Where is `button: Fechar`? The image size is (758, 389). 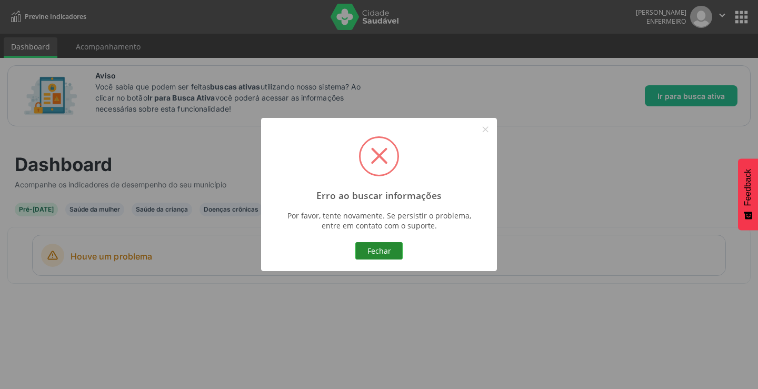
button: Fechar is located at coordinates (379, 251).